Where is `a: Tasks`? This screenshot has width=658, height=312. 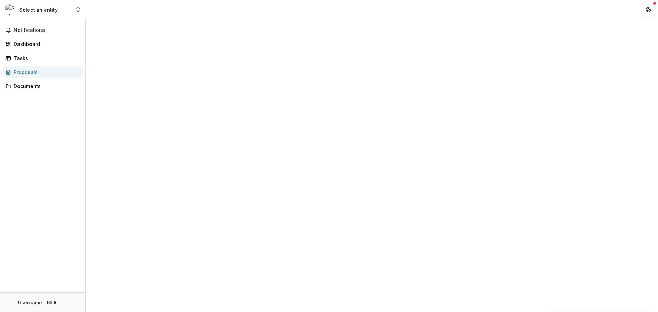 a: Tasks is located at coordinates (42, 58).